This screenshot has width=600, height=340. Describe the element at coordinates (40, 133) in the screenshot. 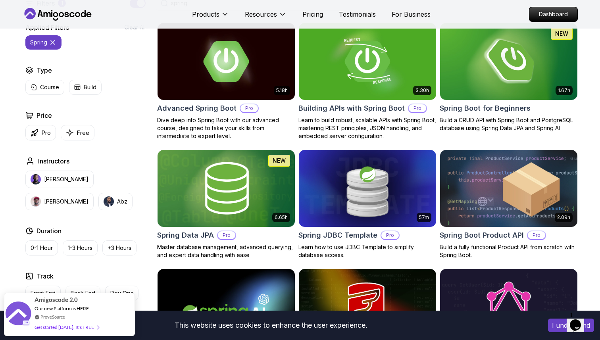

I see `button: Pro` at that location.